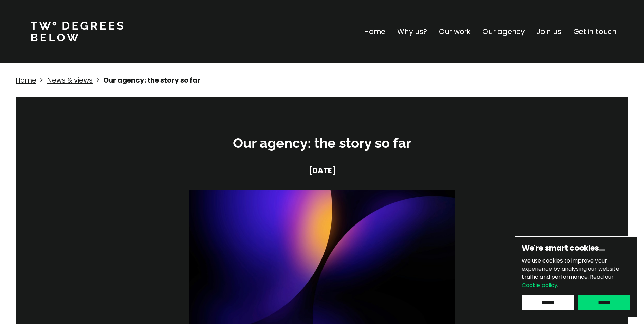  What do you see at coordinates (503, 32) in the screenshot?
I see `p: Our agency` at bounding box center [503, 32].